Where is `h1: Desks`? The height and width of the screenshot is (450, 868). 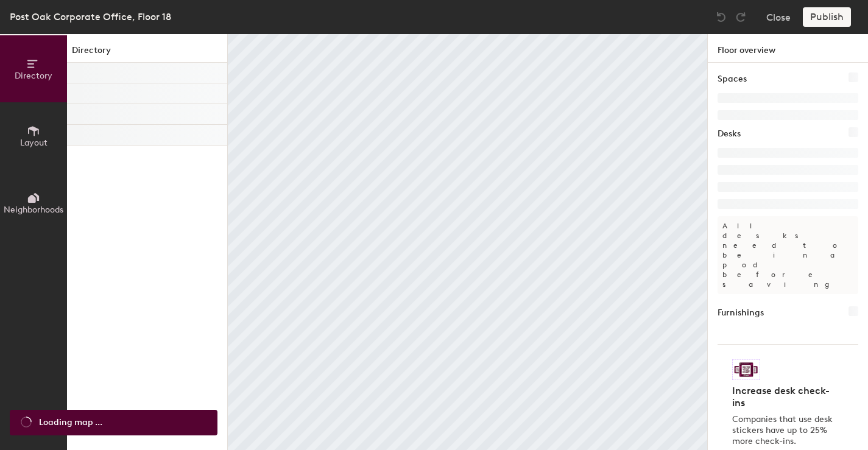 h1: Desks is located at coordinates (729, 134).